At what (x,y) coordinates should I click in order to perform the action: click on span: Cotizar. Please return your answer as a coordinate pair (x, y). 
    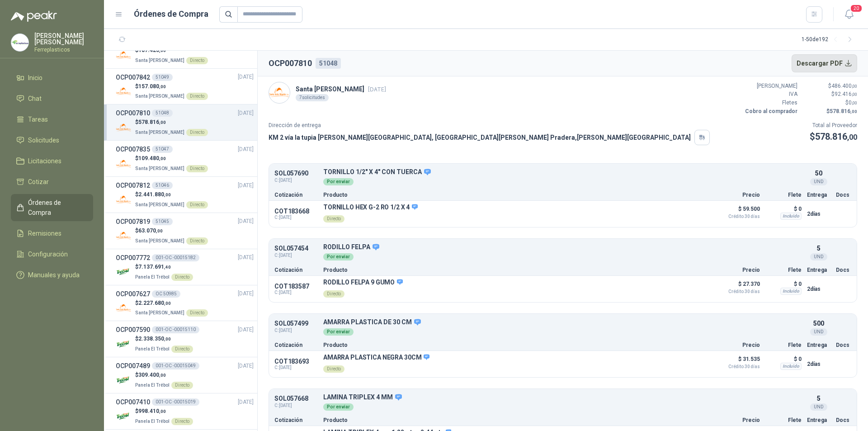
    Looking at the image, I should click on (38, 181).